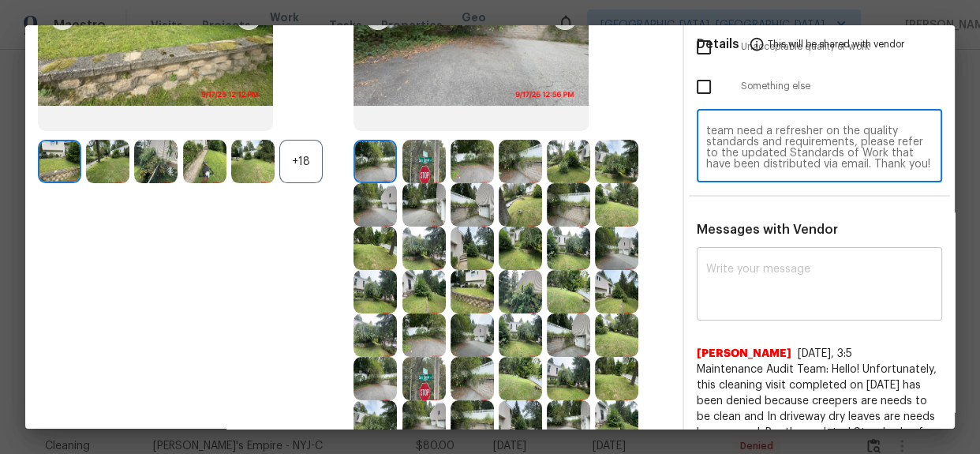  Describe the element at coordinates (819, 87) in the screenshot. I see `div: Something else` at that location.